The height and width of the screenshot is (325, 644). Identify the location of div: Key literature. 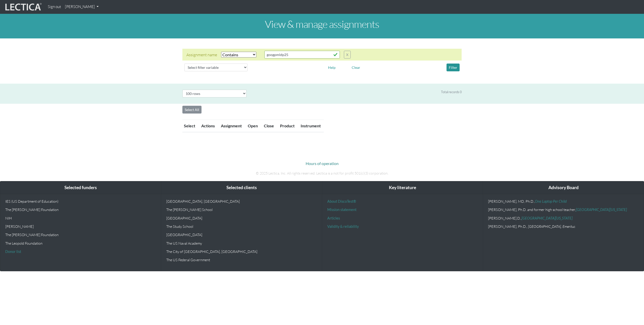
(403, 188).